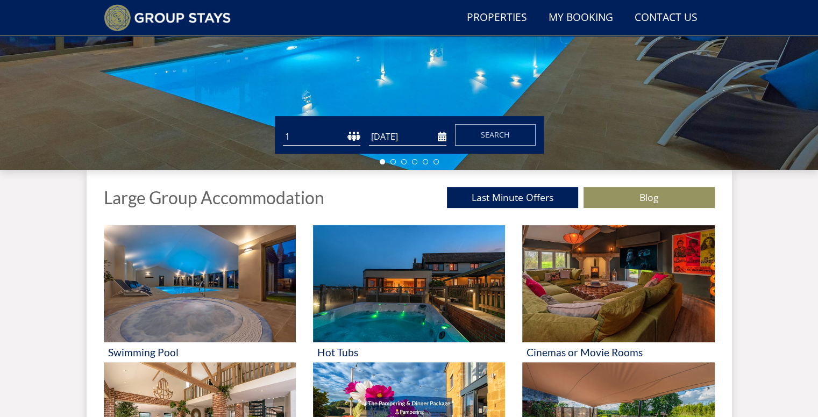 The image size is (818, 417). What do you see at coordinates (200, 284) in the screenshot?
I see `img: 'Swimming Pool' - Large Group Accommodation Holiday Ideas` at bounding box center [200, 284].